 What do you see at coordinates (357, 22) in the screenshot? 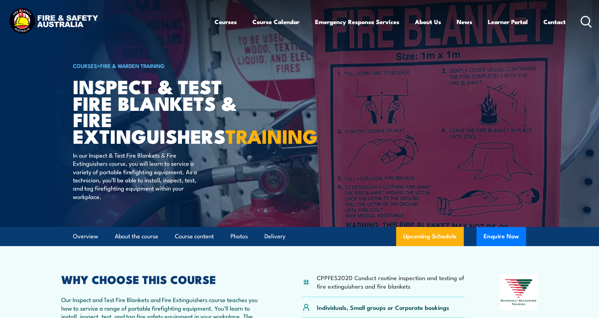
I see `a: Emergency Response Services` at bounding box center [357, 22].